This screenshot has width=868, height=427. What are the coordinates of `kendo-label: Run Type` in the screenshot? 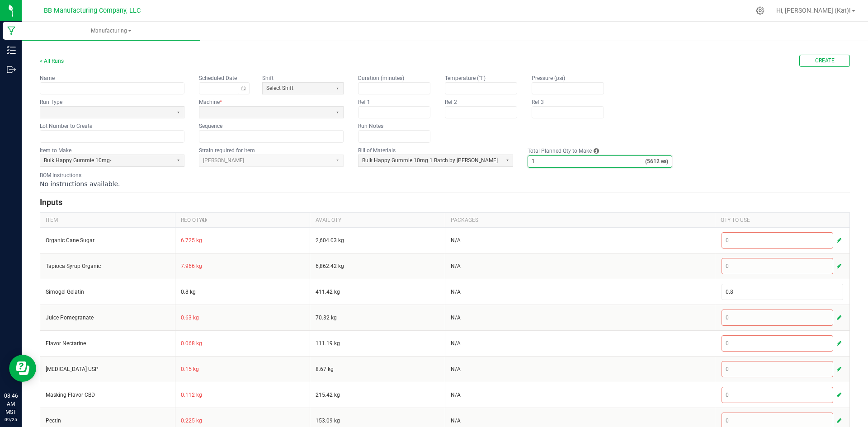 It's located at (51, 102).